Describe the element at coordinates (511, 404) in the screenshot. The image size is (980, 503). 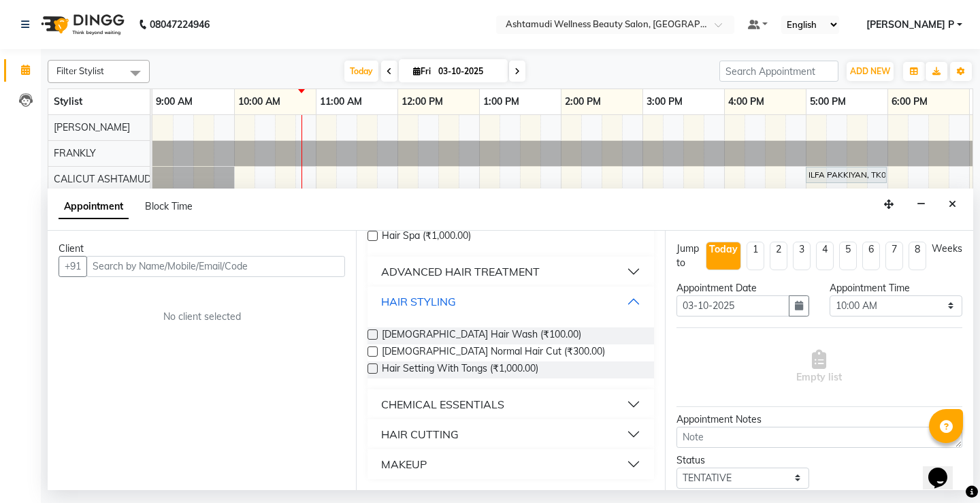
I see `button: CHEMICAL ESSENTIALS` at that location.